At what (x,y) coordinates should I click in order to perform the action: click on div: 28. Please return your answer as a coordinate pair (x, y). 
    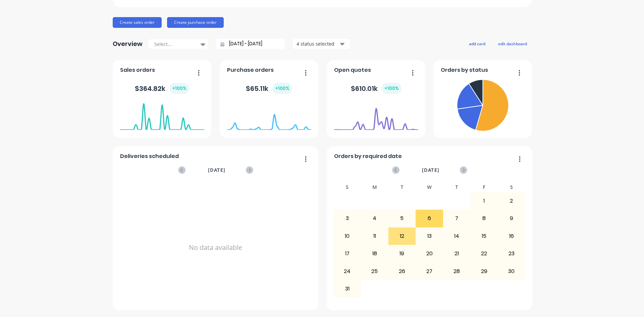
    Looking at the image, I should click on (456, 271).